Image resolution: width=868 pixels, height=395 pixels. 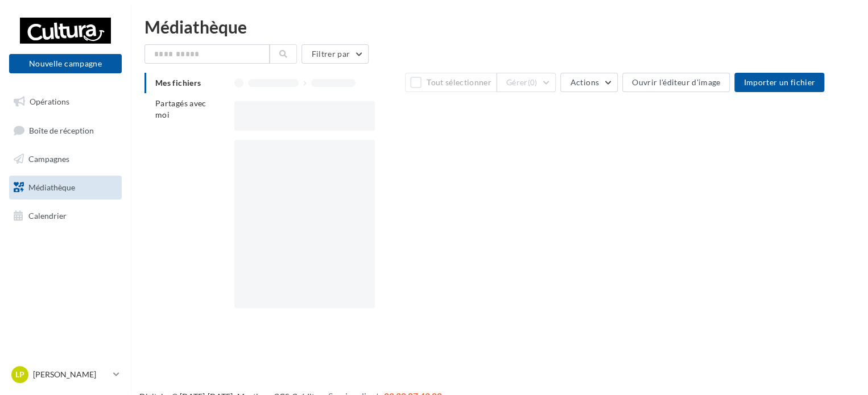 I want to click on span: Opérations, so click(x=49, y=101).